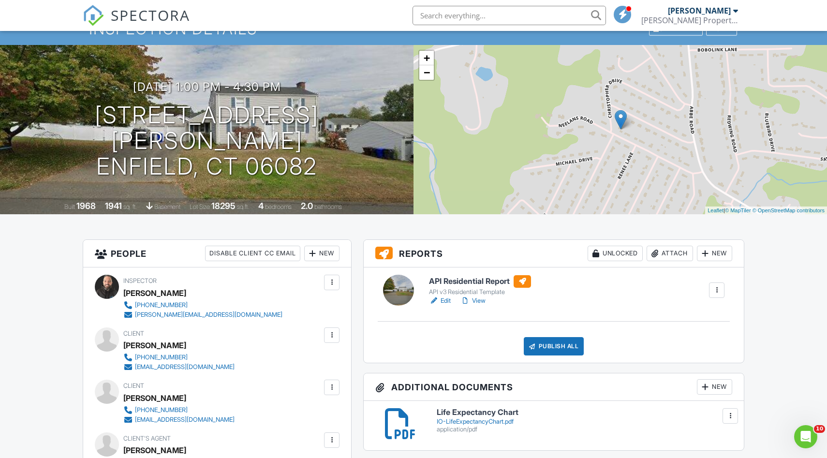 This screenshot has height=458, width=827. Describe the element at coordinates (130, 207) in the screenshot. I see `span: sq. ft.` at that location.